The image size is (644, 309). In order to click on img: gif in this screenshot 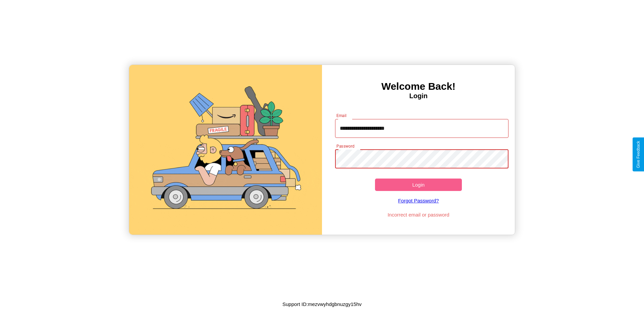, I will do `click(225, 150)`.